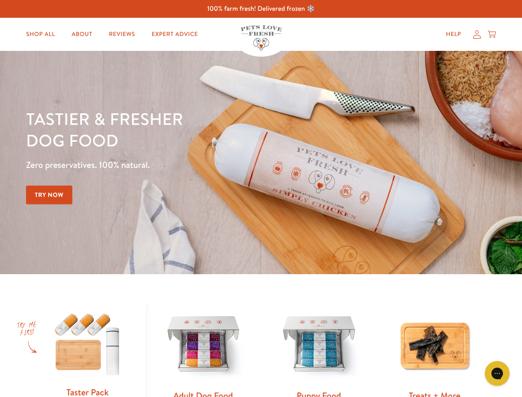 This screenshot has width=522, height=397. I want to click on a: Expert Advice, so click(175, 34).